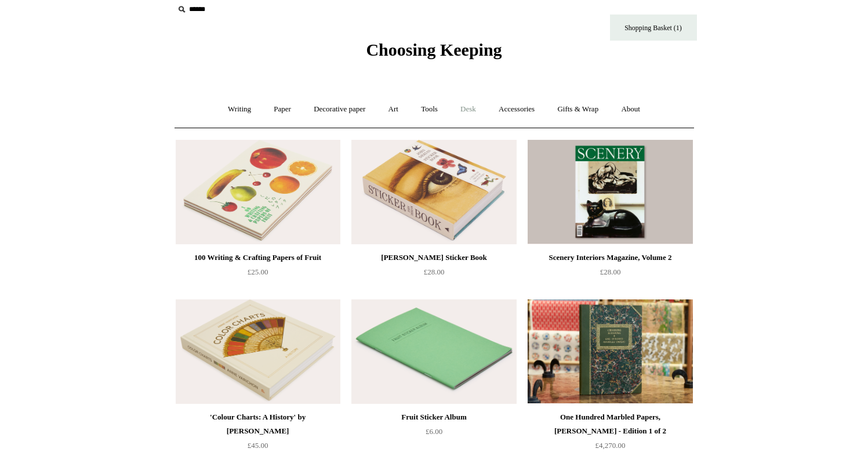 Image resolution: width=868 pixels, height=452 pixels. I want to click on a: 'Colour Charts: A History' by Anne Varichon 'Colour Charts: A History' by Anne Varichon, so click(258, 352).